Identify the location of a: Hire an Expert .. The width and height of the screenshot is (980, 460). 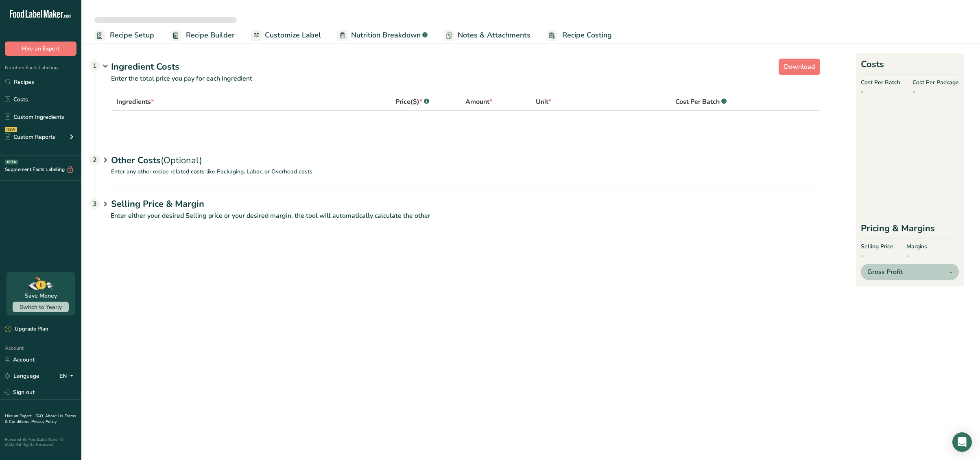
(19, 416).